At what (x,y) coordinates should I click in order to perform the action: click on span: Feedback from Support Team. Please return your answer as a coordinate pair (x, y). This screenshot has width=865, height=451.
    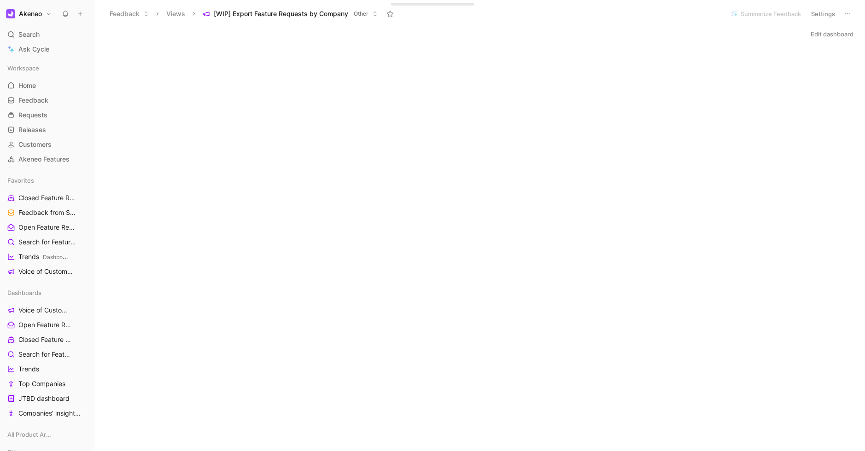
    Looking at the image, I should click on (48, 213).